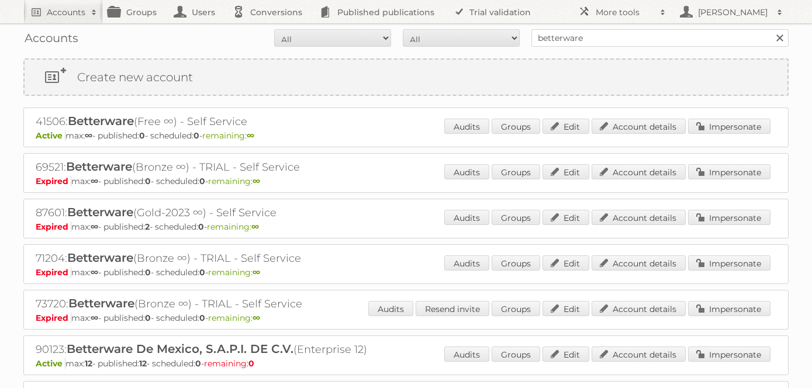 The height and width of the screenshot is (388, 812). What do you see at coordinates (66, 12) in the screenshot?
I see `h2: Accounts` at bounding box center [66, 12].